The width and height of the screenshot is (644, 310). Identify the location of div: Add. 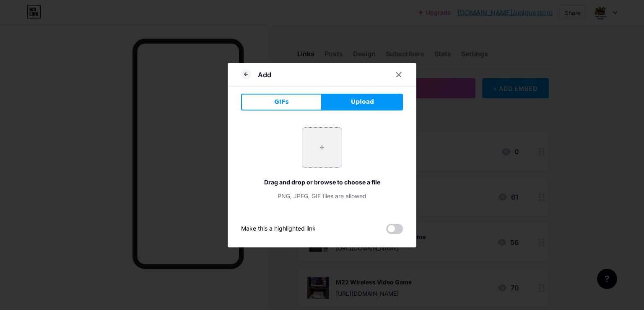
(265, 75).